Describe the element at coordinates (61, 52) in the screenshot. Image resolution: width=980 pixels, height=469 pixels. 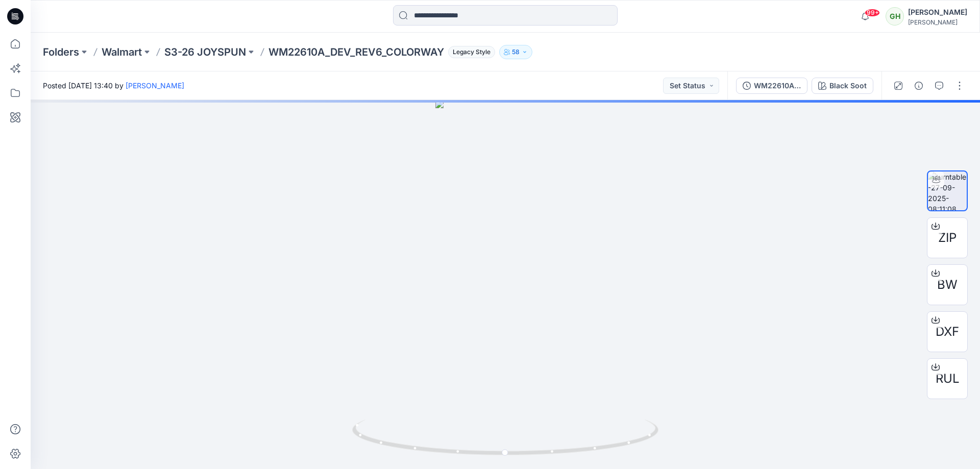
I see `a: Folders` at that location.